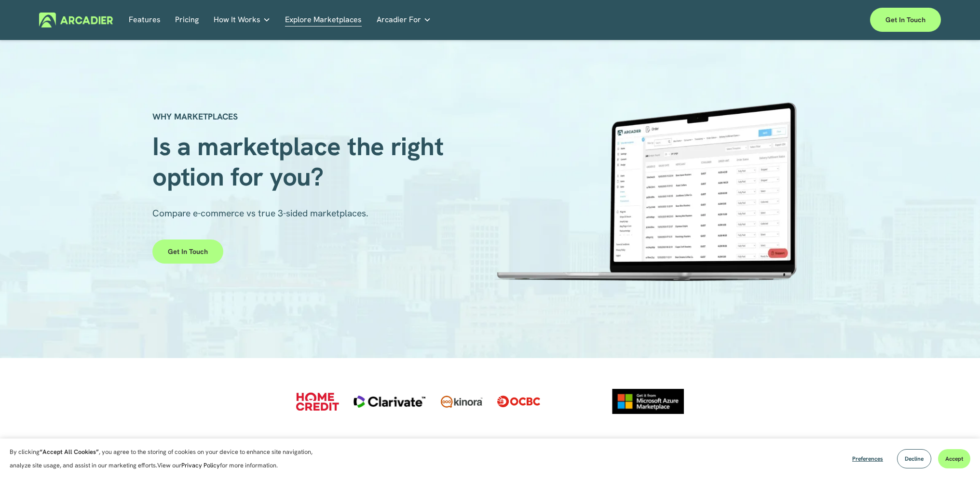 Image resolution: width=980 pixels, height=479 pixels. What do you see at coordinates (145, 20) in the screenshot?
I see `a: Features` at bounding box center [145, 20].